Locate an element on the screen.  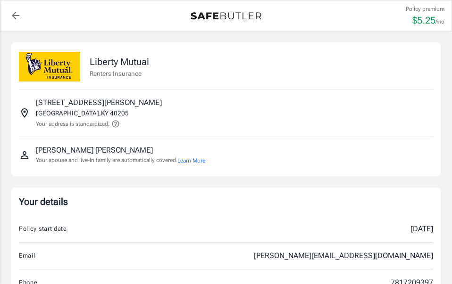
p: Policy premium is located at coordinates (425, 9).